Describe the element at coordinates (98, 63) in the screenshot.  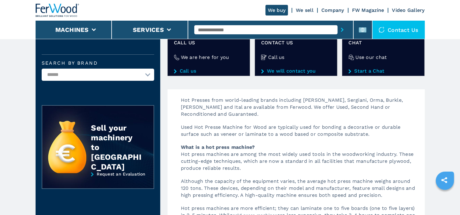
I see `label: Search by brand` at that location.